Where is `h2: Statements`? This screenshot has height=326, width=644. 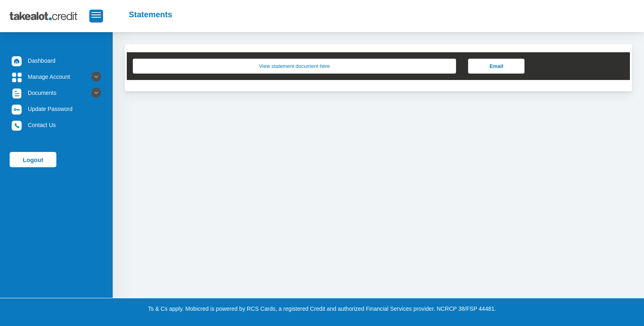 h2: Statements is located at coordinates (151, 14).